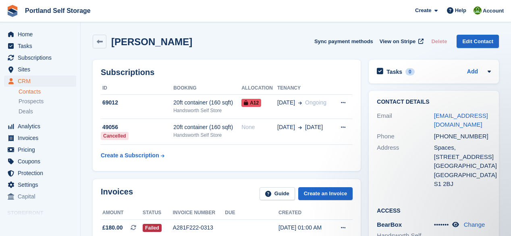 The height and width of the screenshot is (236, 511). I want to click on a: Create an Invoice, so click(326, 194).